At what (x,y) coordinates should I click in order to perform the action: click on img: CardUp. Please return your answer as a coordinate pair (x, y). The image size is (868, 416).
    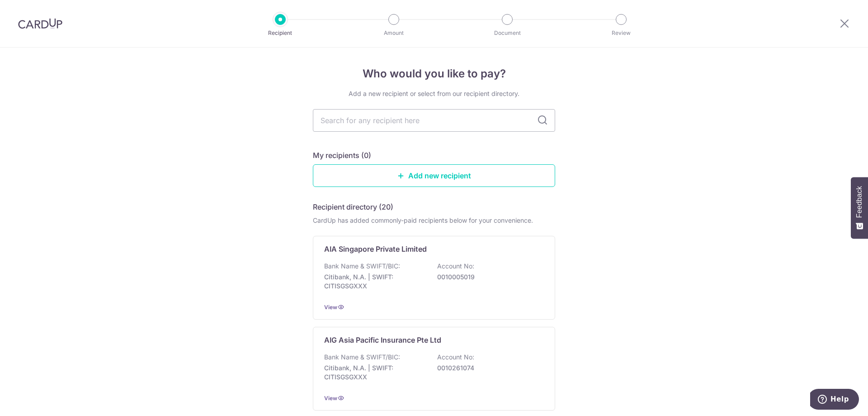
    Looking at the image, I should click on (40, 24).